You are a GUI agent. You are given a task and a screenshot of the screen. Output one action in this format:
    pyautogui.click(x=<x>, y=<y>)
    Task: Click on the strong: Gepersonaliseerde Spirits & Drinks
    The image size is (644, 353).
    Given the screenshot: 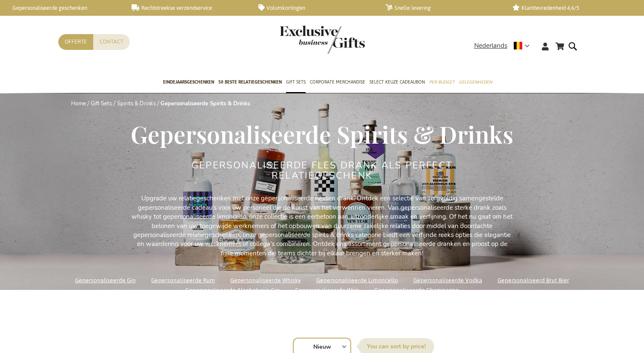 What is the action you would take?
    pyautogui.click(x=205, y=104)
    